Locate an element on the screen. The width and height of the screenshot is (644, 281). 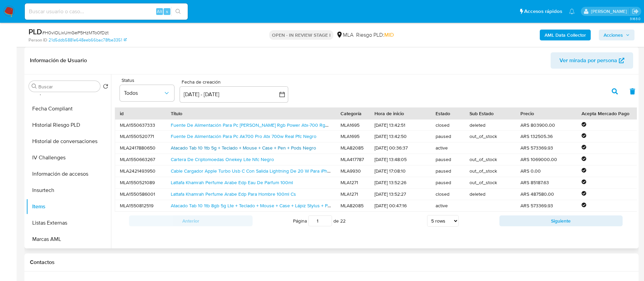
span: Página de is located at coordinates (320, 224).